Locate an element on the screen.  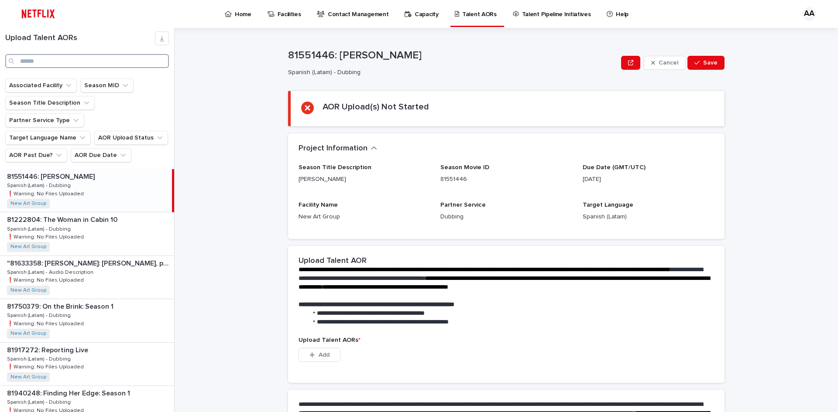
button: Partner Service Type is located at coordinates (45, 120).